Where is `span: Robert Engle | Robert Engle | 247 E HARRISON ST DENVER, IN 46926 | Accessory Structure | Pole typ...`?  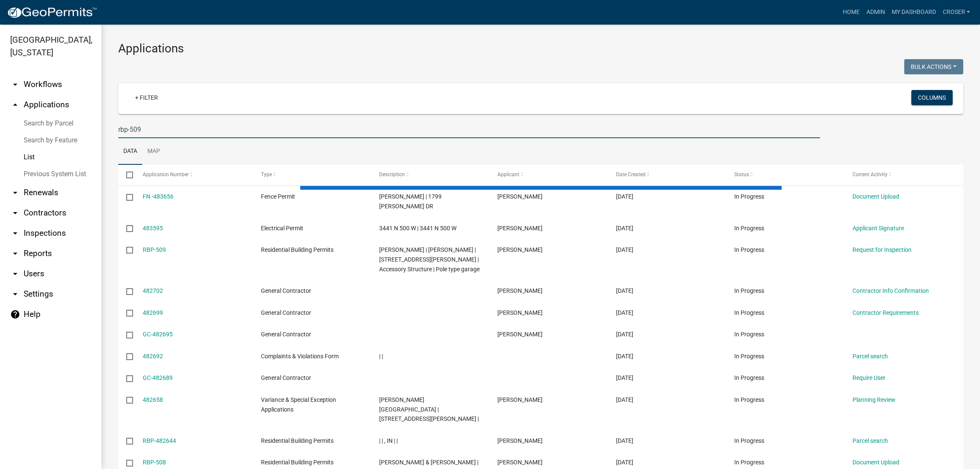 span: Robert Engle | Robert Engle | 247 E HARRISON ST DENVER, IN 46926 | Accessory Structure | Pole typ... is located at coordinates (430, 259).